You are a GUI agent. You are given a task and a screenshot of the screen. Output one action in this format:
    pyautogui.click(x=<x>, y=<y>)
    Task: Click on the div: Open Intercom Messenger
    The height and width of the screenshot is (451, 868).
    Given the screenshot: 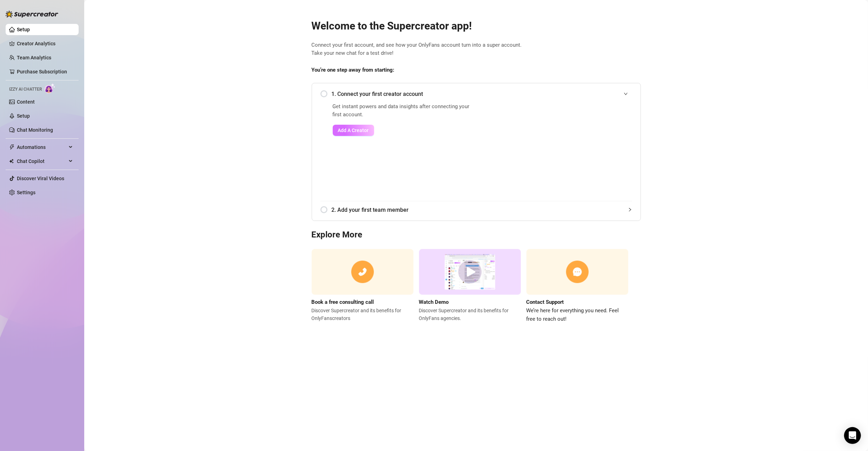 What is the action you would take?
    pyautogui.click(x=853, y=436)
    